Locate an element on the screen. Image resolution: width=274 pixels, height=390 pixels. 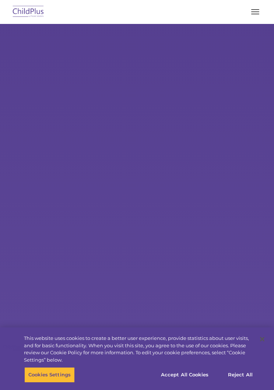
button: Reject All is located at coordinates (240, 375).